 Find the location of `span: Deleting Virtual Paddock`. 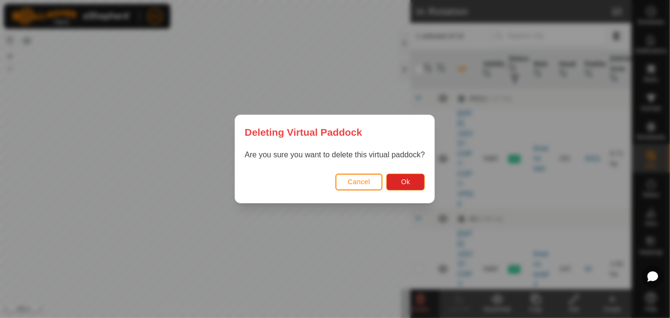

span: Deleting Virtual Paddock is located at coordinates (303, 132).